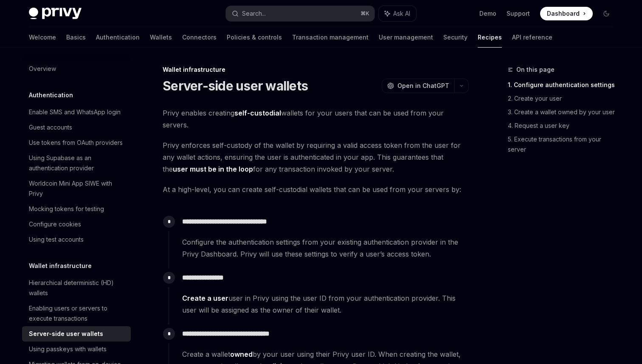 The height and width of the screenshot is (364, 642). Describe the element at coordinates (315, 70) in the screenshot. I see `div: Wallet infrastructure` at that location.